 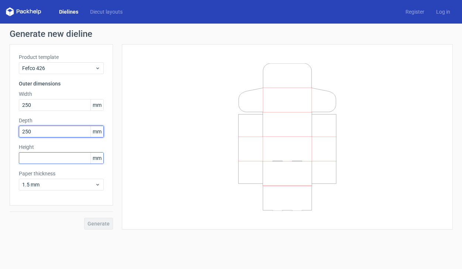 I want to click on label: Paper thickness, so click(x=61, y=174).